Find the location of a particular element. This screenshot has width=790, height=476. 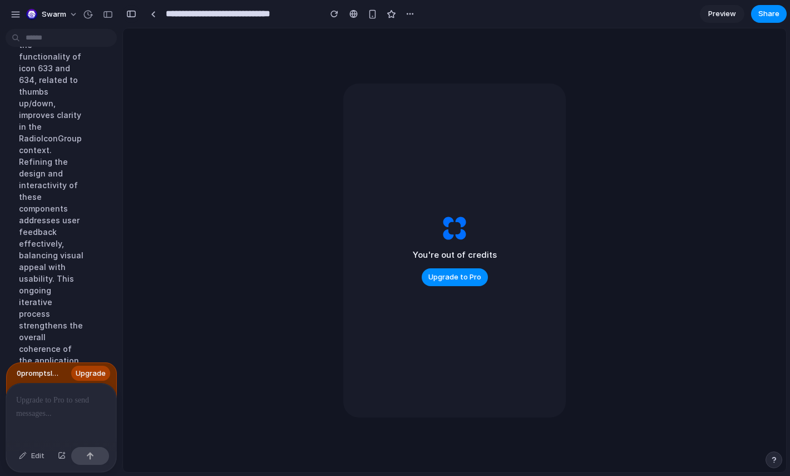

span: 0 prompt s left is located at coordinates (39, 373).